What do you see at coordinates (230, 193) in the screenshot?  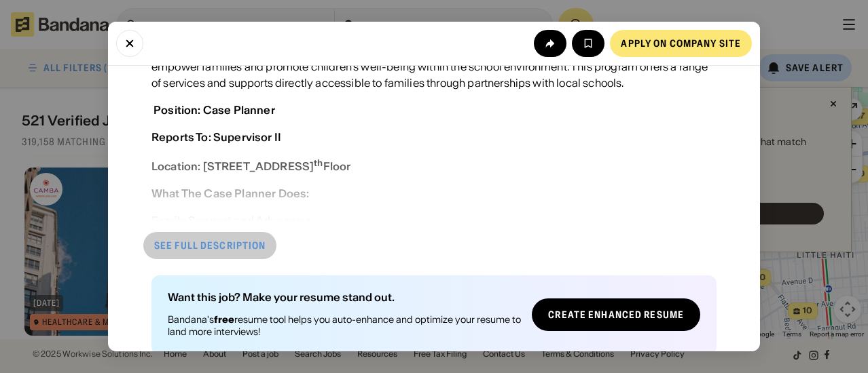 I see `div: What The Case Planner Does:` at bounding box center [230, 193].